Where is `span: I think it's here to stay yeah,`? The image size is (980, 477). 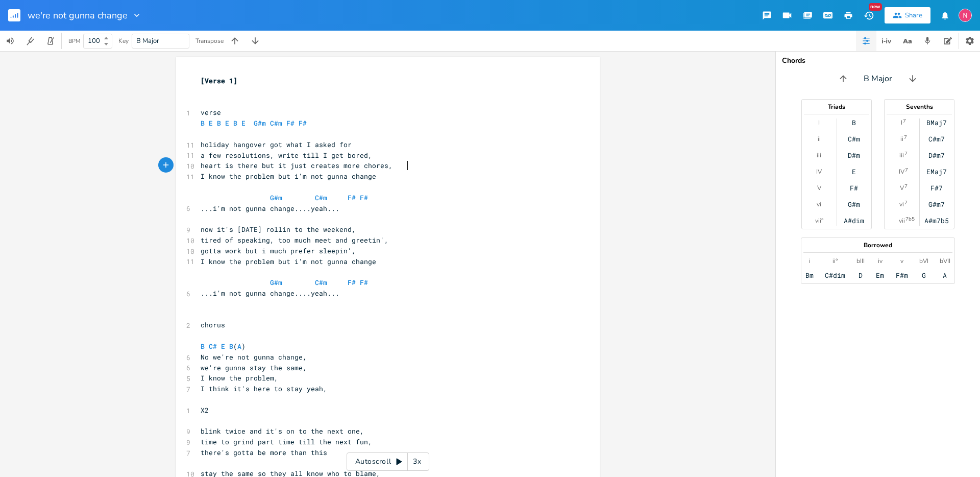 span: I think it's here to stay yeah, is located at coordinates (263, 388).